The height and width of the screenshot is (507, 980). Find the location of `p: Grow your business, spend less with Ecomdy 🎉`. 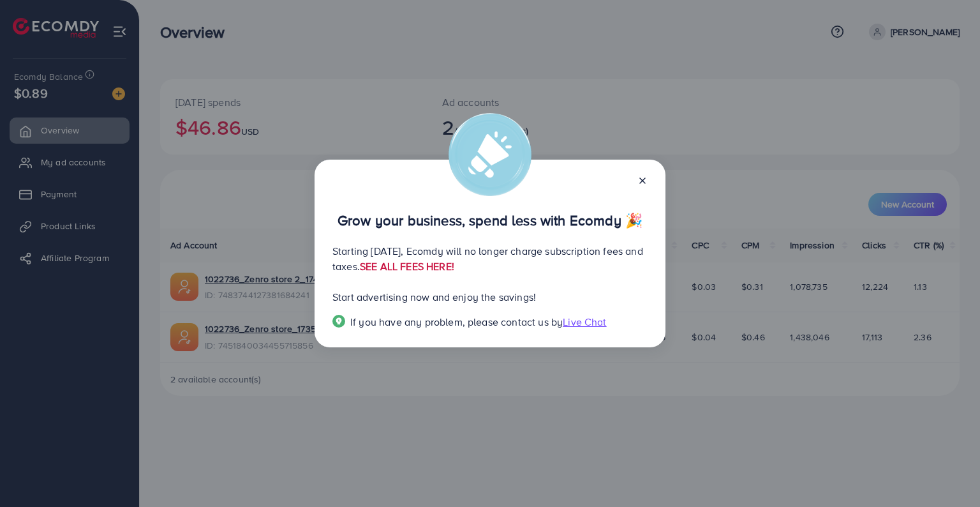

p: Grow your business, spend less with Ecomdy 🎉 is located at coordinates (490, 220).